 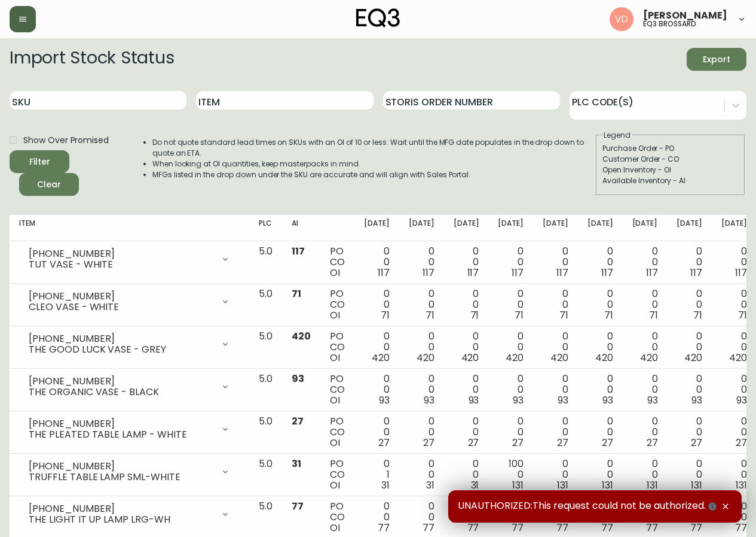 What do you see at coordinates (622, 19) in the screenshot?
I see `img: 34cbe8de67806989076631741e6a7c6b` at bounding box center [622, 19].